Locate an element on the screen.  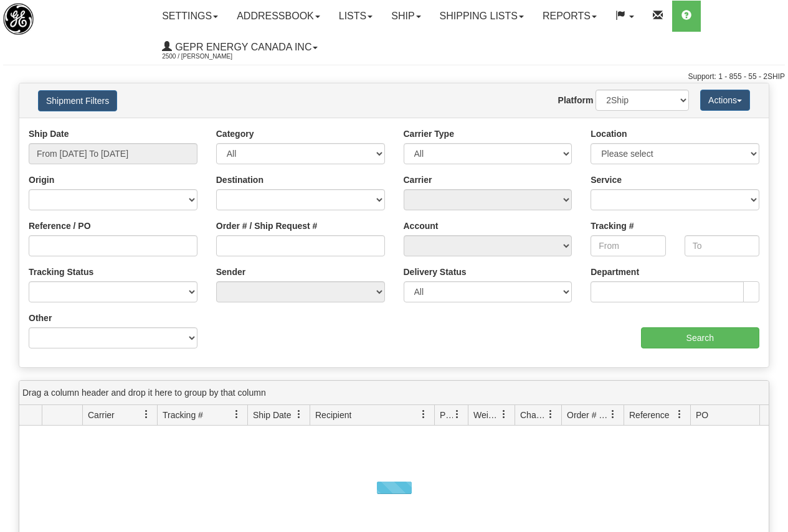
a: Tracking # filter column settings is located at coordinates (236, 415).